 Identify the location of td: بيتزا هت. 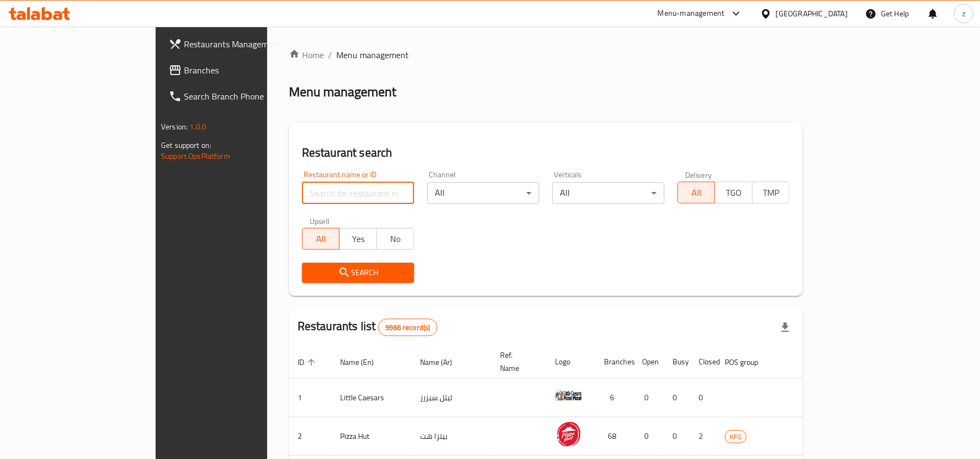
(451, 436).